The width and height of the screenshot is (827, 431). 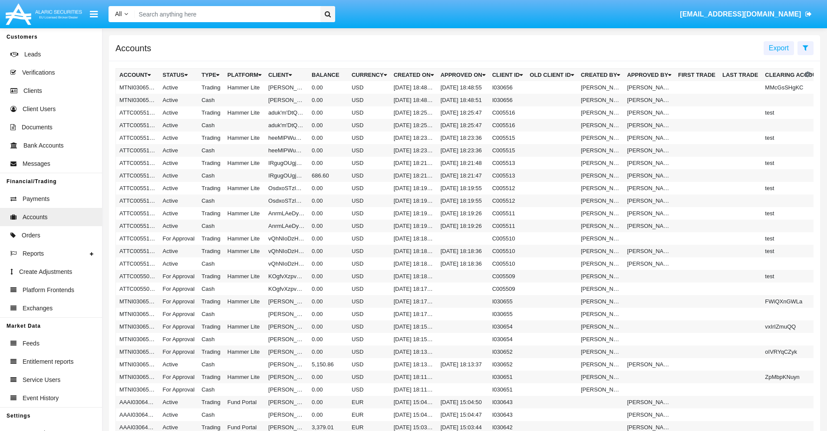 What do you see at coordinates (507, 226) in the screenshot?
I see `td: C005511` at bounding box center [507, 226].